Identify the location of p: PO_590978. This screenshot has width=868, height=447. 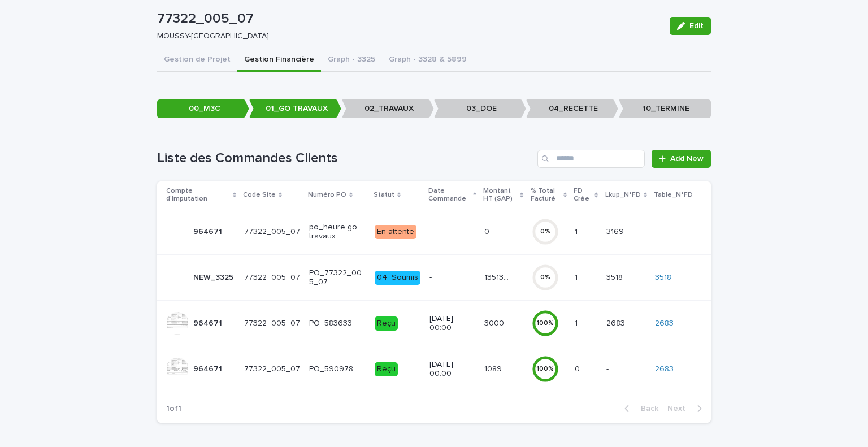
(338, 369).